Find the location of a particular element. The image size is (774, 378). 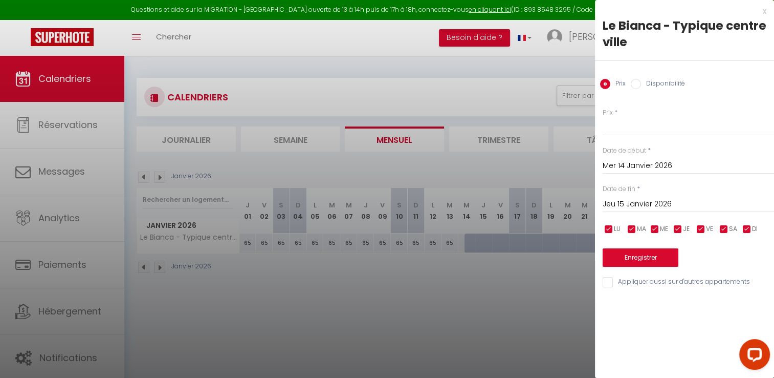

div: Le Bianca - Typique centre ville is located at coordinates (685, 34).